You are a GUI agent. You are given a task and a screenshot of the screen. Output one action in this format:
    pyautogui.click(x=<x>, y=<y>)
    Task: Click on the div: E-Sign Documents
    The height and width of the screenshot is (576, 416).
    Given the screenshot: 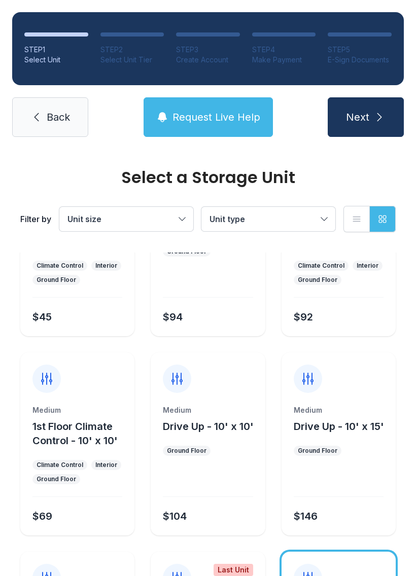 What is the action you would take?
    pyautogui.click(x=359, y=60)
    